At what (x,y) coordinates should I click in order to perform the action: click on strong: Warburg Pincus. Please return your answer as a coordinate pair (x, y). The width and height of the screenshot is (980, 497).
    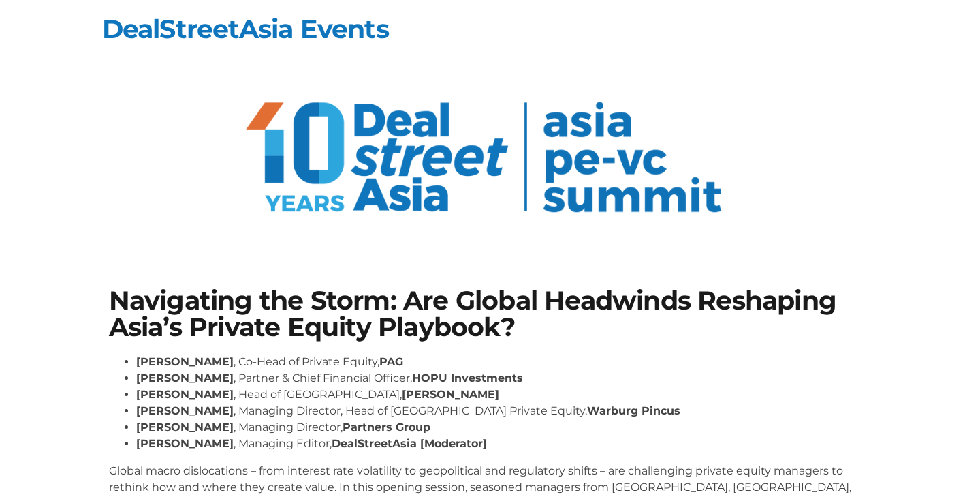
    Looking at the image, I should click on (633, 410).